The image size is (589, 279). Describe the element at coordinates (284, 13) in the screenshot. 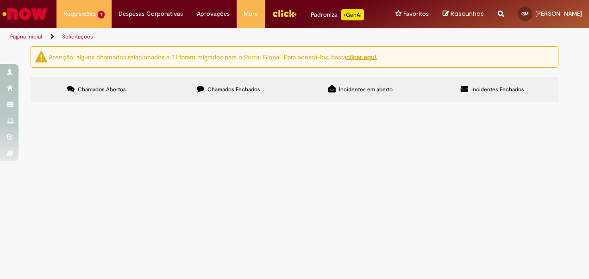

I see `img: click_logo_yellow_360x200.png` at that location.